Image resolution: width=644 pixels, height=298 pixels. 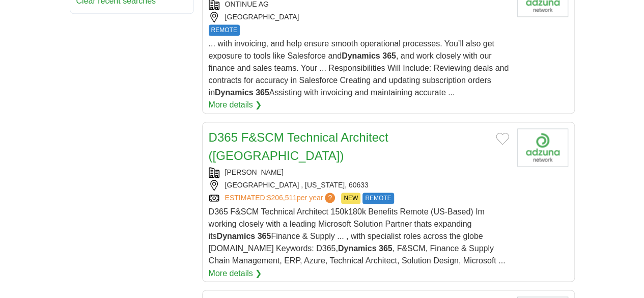 I want to click on span: ... with invoicing, and help ensure smooth operational processes. You’ll also get exposure to too..., so click(x=359, y=68).